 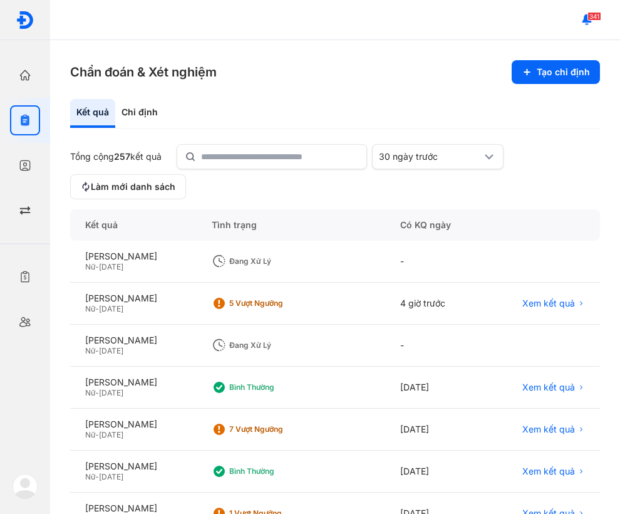 What do you see at coordinates (133, 187) in the screenshot?
I see `span: Làm mới danh sách` at bounding box center [133, 187].